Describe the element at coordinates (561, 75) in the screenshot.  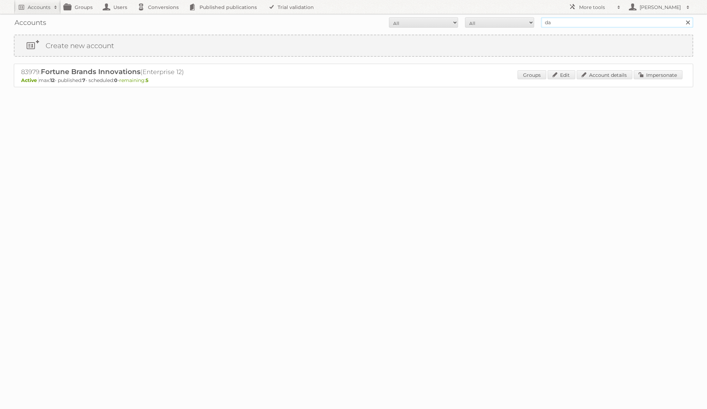
I see `a: Edit` at that location.